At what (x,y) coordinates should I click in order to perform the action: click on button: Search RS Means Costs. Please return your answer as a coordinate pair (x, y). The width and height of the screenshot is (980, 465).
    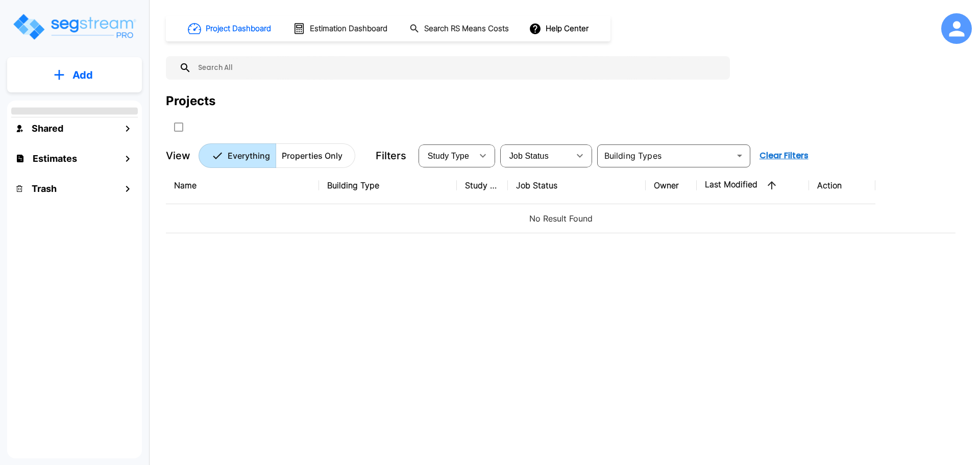
    Looking at the image, I should click on (460, 29).